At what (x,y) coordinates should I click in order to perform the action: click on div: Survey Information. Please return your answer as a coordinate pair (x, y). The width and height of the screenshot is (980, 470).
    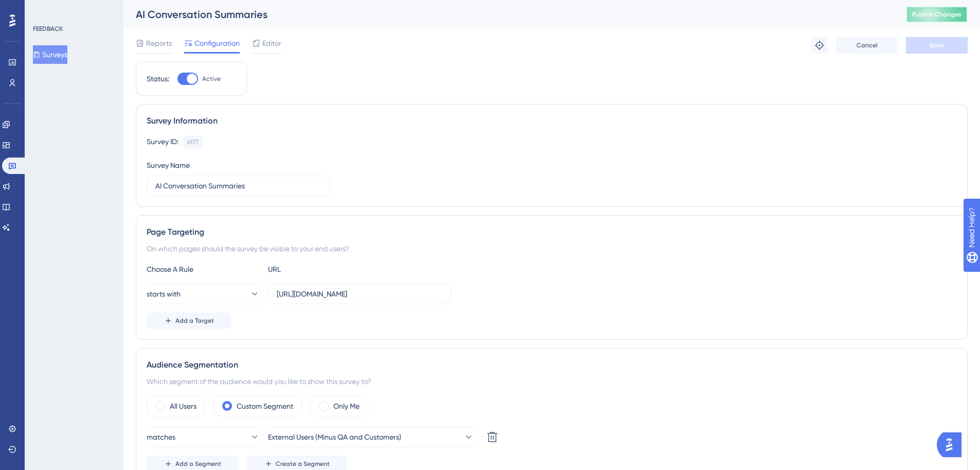
    Looking at the image, I should click on (551, 121).